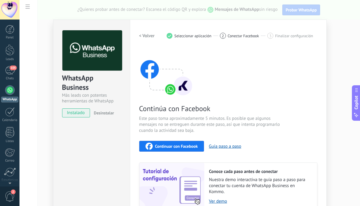 This screenshot has height=206, width=360. Describe the element at coordinates (294, 36) in the screenshot. I see `span: Finalizar configuración` at that location.